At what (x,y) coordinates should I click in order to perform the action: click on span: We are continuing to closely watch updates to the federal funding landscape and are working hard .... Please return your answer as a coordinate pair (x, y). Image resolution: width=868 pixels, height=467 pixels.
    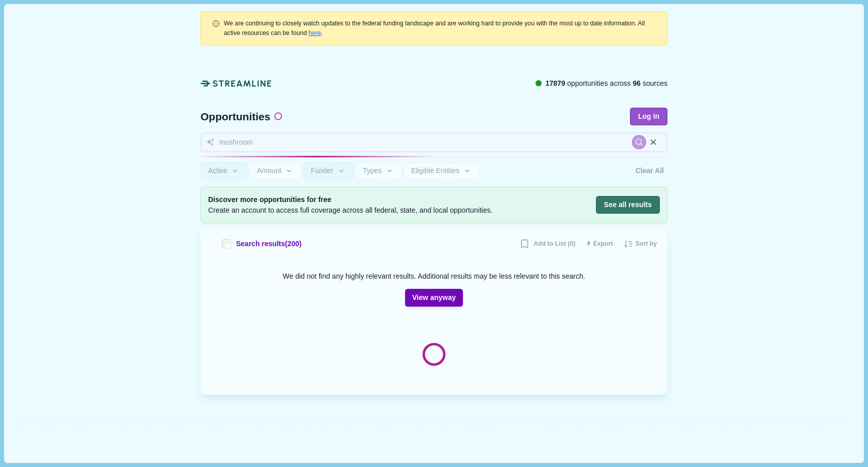
    Looking at the image, I should click on (434, 28).